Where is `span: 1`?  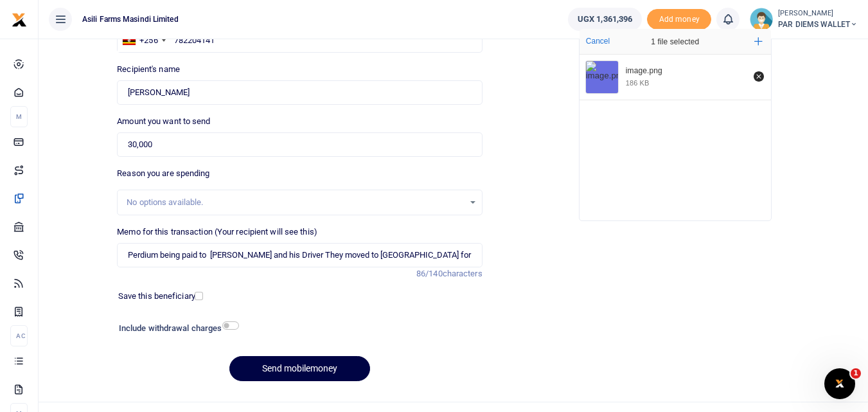 span: 1 is located at coordinates (856, 373).